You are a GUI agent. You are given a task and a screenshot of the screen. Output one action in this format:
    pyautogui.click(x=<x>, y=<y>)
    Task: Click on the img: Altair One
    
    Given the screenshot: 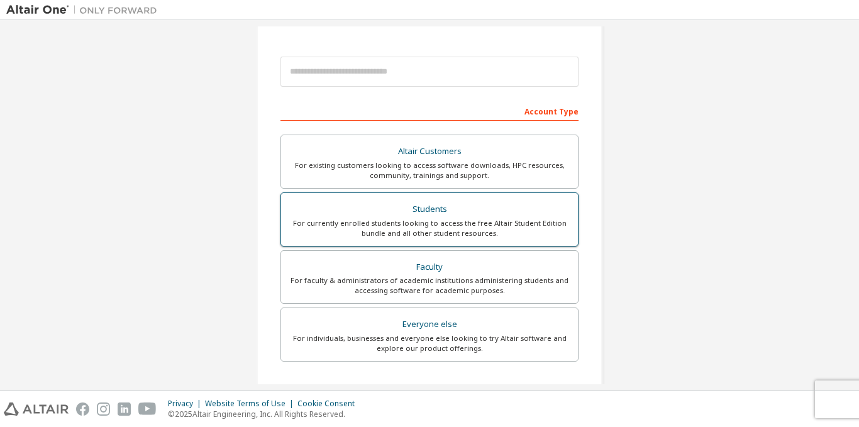 What is the action you would take?
    pyautogui.click(x=85, y=10)
    